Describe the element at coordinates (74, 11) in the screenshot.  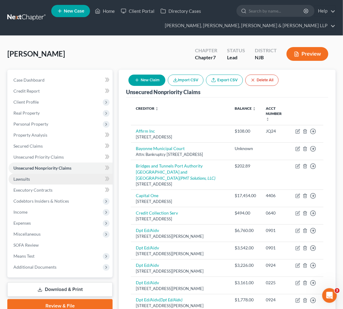
I see `span: New Case` at that location.